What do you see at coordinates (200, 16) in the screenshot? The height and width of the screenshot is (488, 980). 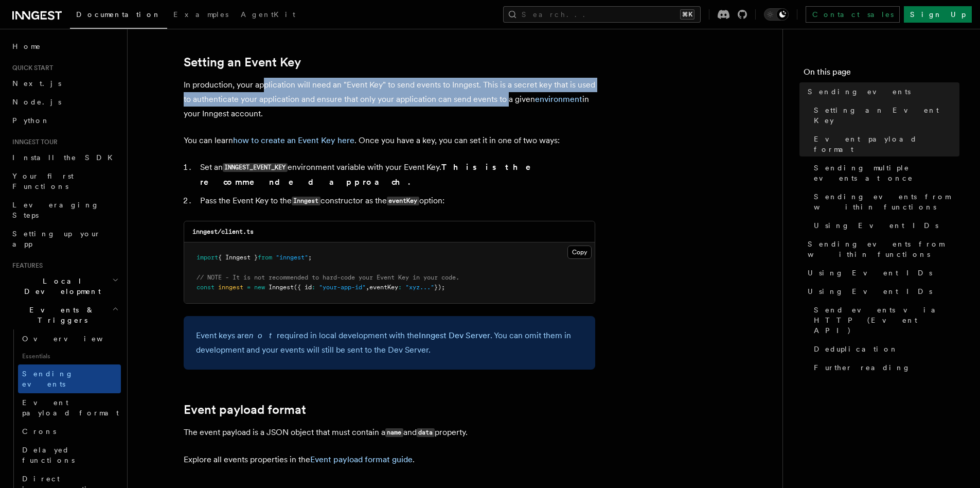 I see `a: Examples` at bounding box center [200, 16].